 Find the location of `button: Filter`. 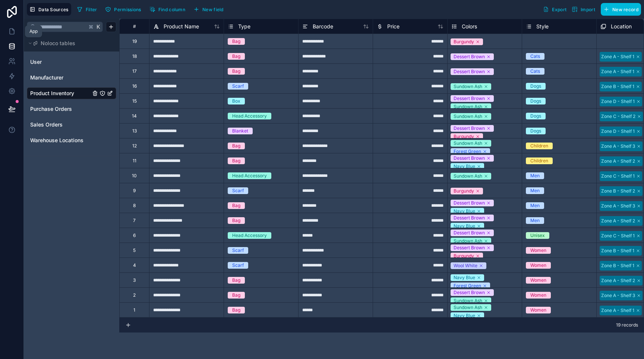

button: Filter is located at coordinates (87, 9).